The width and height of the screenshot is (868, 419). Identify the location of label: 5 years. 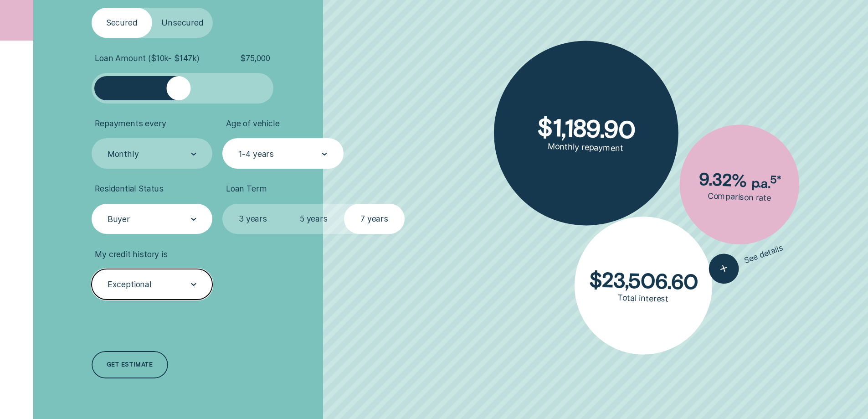
(313, 219).